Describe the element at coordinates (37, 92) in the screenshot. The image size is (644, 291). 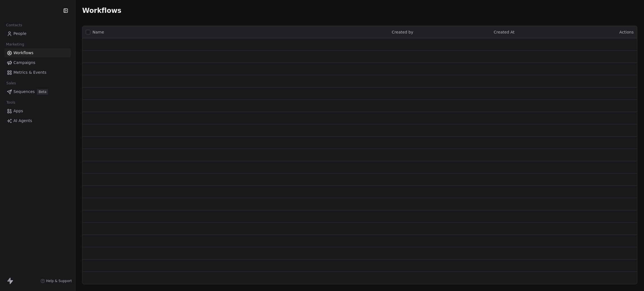
I see `a: SequencesBeta` at that location.